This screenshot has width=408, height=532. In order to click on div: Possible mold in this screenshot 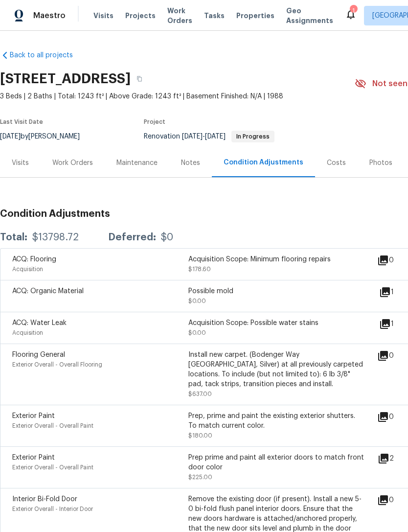, I will do `click(276, 291)`.